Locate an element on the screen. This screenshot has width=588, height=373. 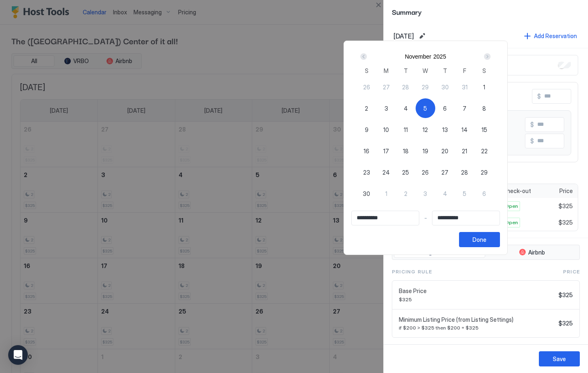
button: 2025 is located at coordinates (440, 57).